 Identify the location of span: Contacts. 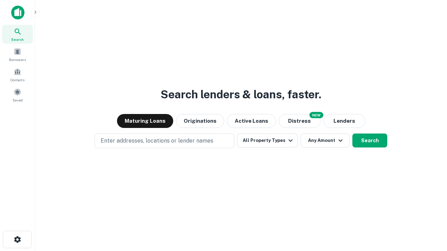
(17, 80).